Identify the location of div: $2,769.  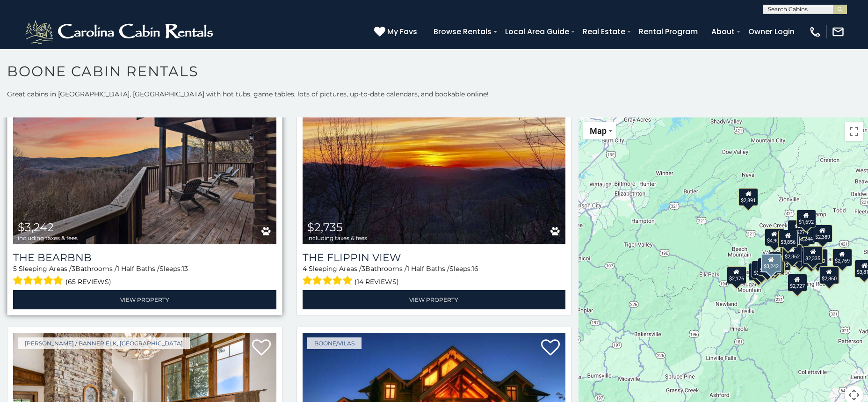
(842, 257).